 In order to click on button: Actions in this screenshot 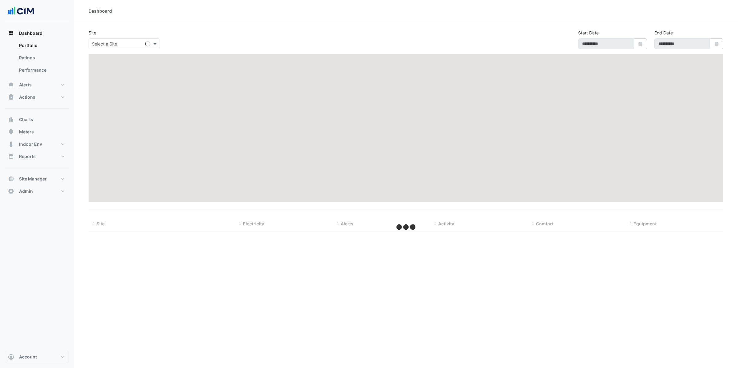, I will do `click(37, 97)`.